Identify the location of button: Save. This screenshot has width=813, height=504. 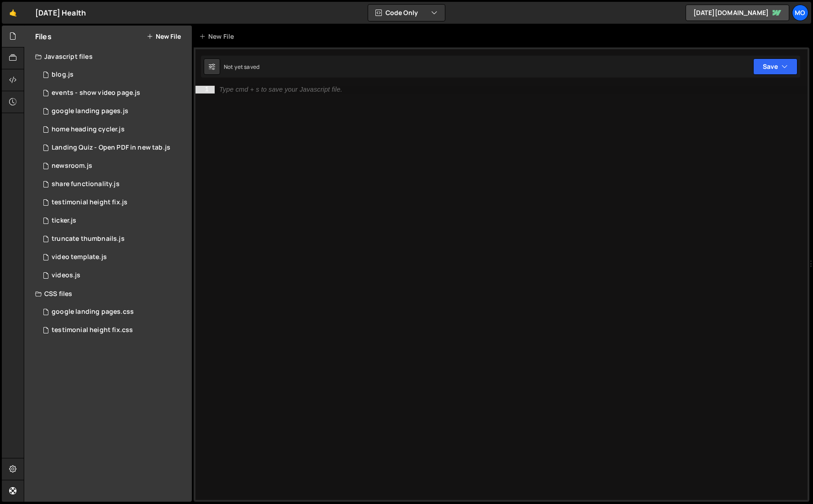
(775, 67).